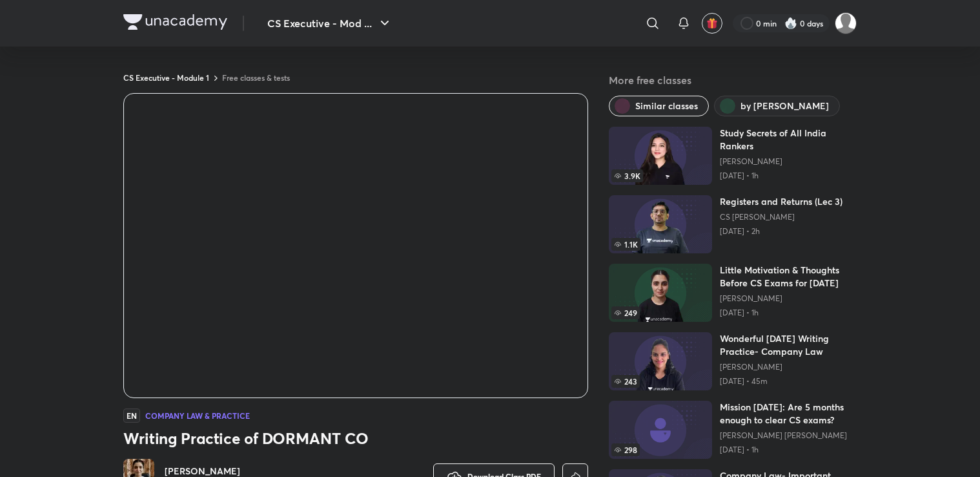 The image size is (980, 477). Describe the element at coordinates (626, 449) in the screenshot. I see `span: 298` at that location.